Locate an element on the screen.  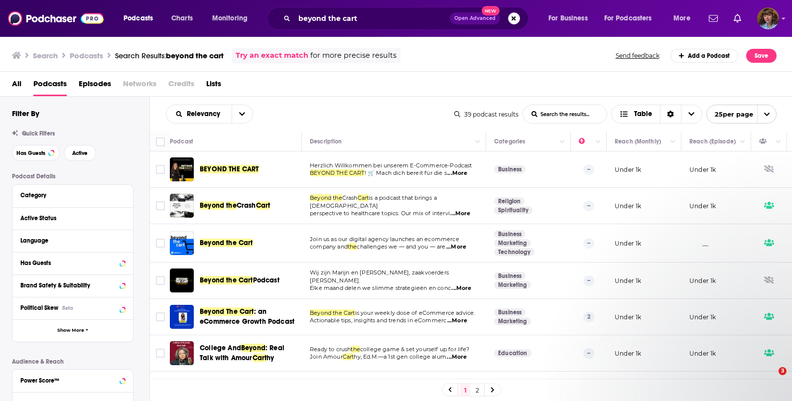
h3: Search is located at coordinates (45, 55).